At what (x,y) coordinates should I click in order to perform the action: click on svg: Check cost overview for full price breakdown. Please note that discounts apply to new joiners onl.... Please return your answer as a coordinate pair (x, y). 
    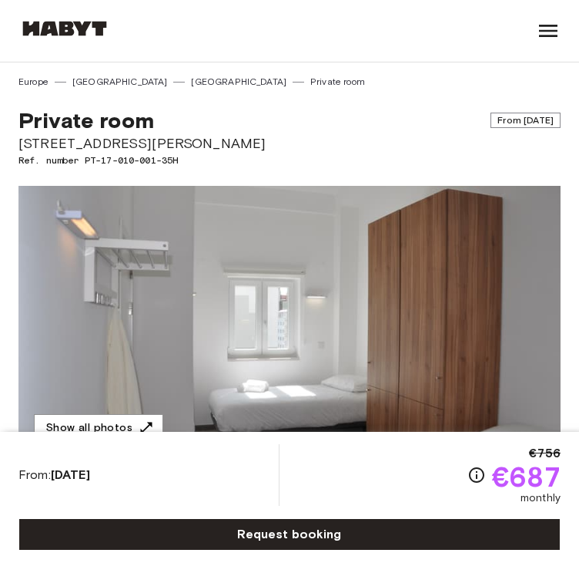
    Looking at the image, I should click on (477, 475).